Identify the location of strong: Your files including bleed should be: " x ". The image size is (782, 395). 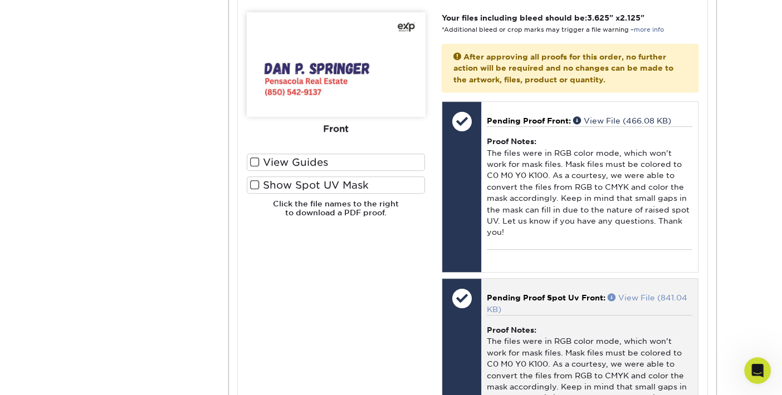
(543, 18).